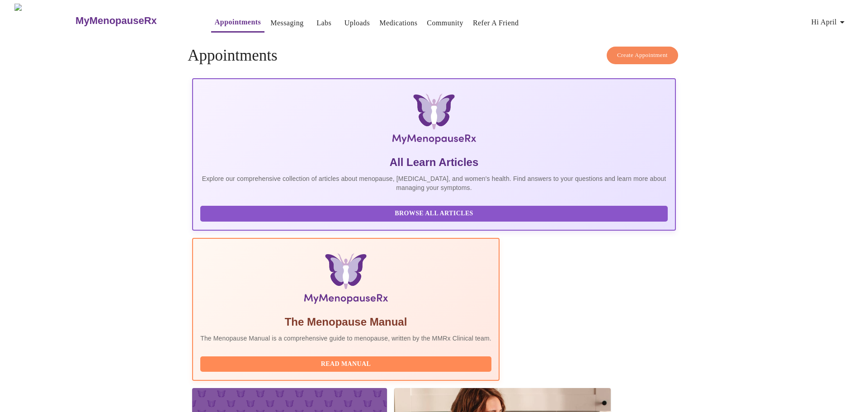 Image resolution: width=868 pixels, height=412 pixels. Describe the element at coordinates (398, 23) in the screenshot. I see `button: Medications` at that location.